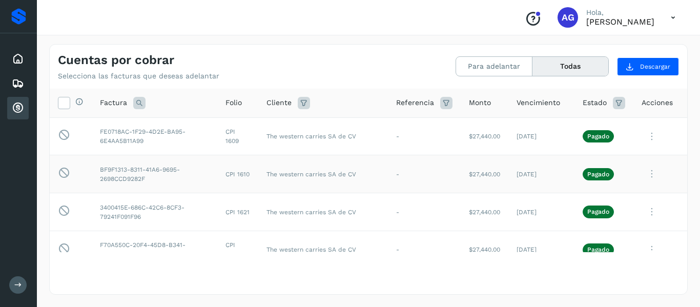 The image size is (700, 307). I want to click on button: Todas, so click(571, 66).